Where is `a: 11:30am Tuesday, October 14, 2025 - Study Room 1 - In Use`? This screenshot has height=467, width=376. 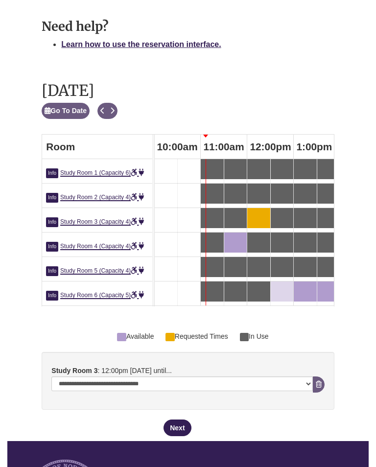
a: 11:30am Tuesday, October 14, 2025 - Study Room 1 - In Use is located at coordinates (236, 169).